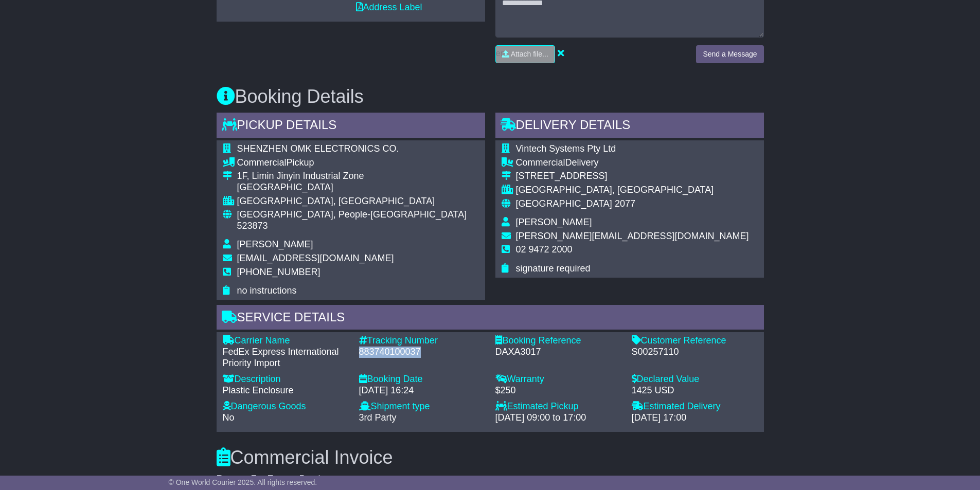 The width and height of the screenshot is (980, 490). What do you see at coordinates (243, 483) in the screenshot?
I see `span: © One World Courier 2025. All rights reserved.` at bounding box center [243, 483].